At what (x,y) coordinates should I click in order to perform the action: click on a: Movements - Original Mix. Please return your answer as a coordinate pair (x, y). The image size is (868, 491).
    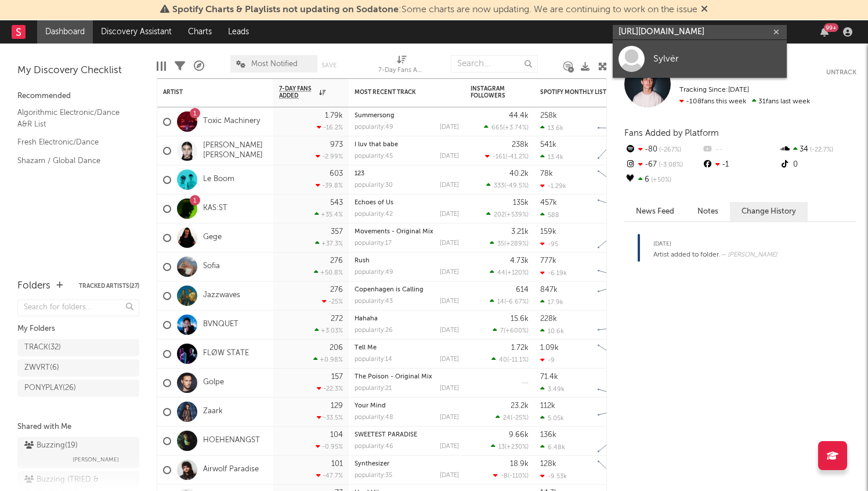
    Looking at the image, I should click on (394, 231).